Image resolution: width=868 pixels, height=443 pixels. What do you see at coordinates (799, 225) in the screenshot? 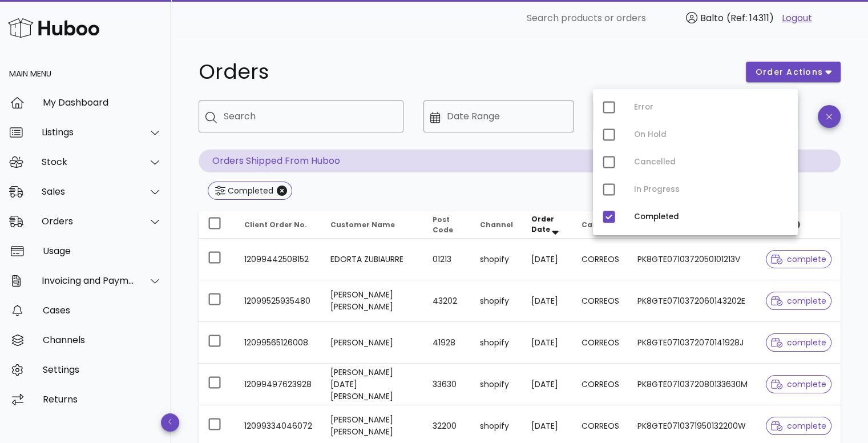
I see `th: Status` at bounding box center [799, 225].